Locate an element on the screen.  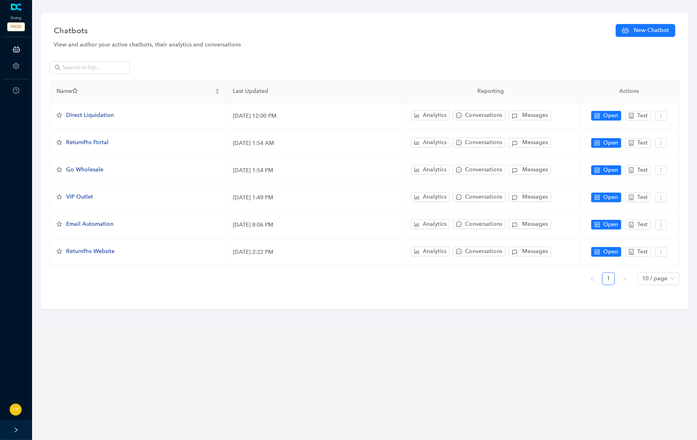
span: question-circle is located at coordinates (16, 91).